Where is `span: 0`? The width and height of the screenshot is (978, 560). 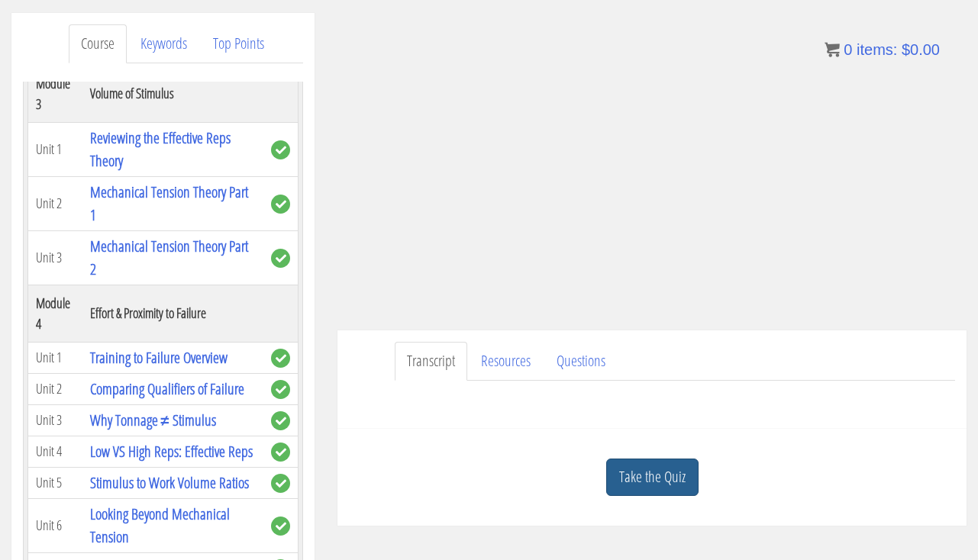
span: 0 is located at coordinates (847, 50).